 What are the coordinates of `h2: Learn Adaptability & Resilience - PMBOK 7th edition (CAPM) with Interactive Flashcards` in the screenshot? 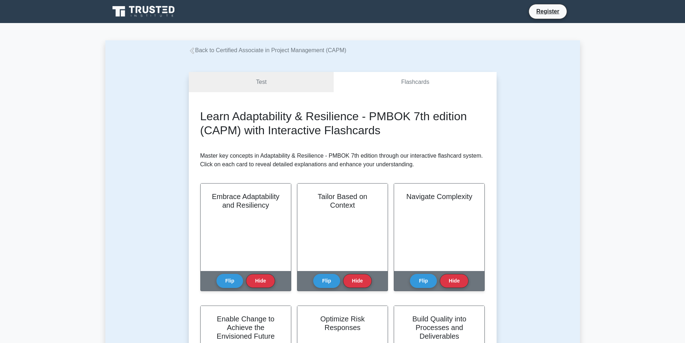 It's located at (343, 123).